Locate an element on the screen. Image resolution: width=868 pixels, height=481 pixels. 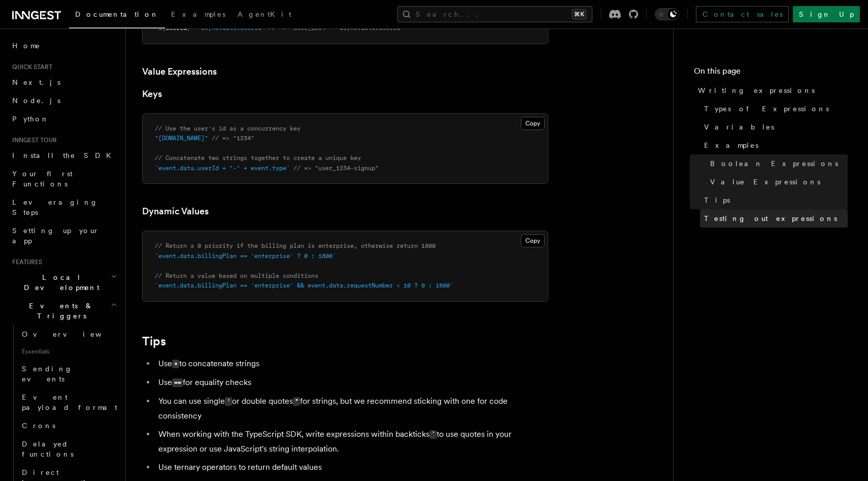
a: Boolean Expressions is located at coordinates (777, 164).